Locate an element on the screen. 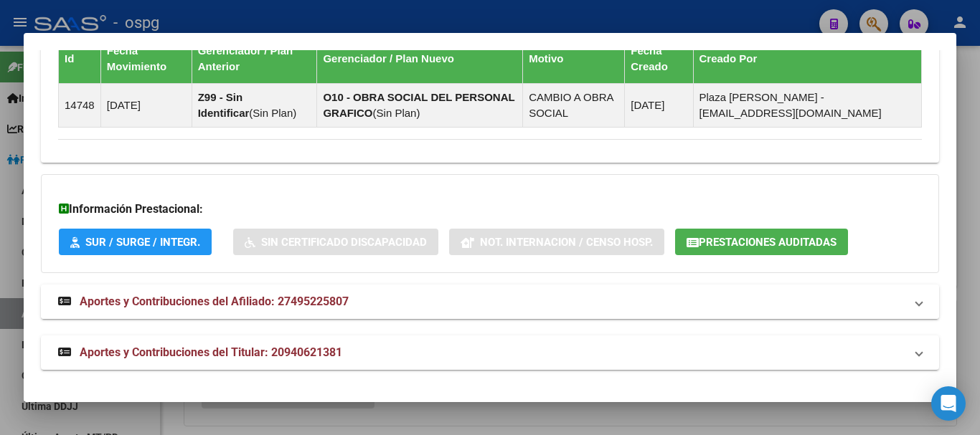 This screenshot has height=435, width=980. button: Not. Internacion / Censo Hosp. is located at coordinates (556, 242).